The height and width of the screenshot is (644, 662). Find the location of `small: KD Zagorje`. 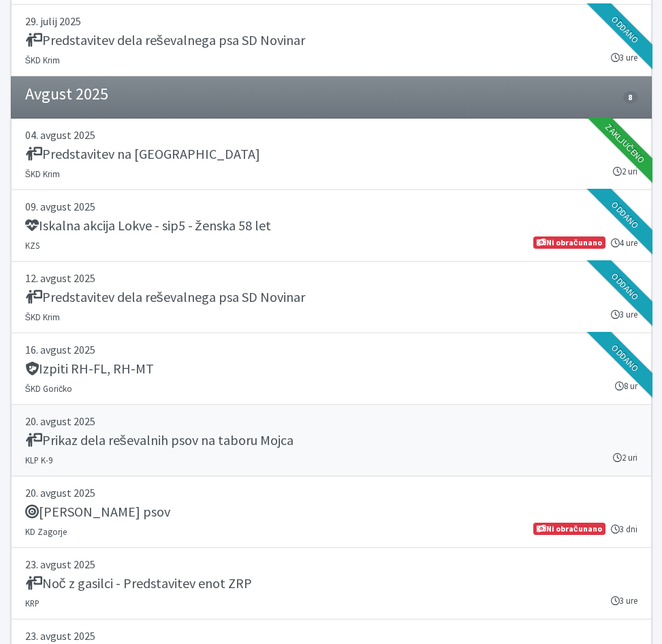

small: KD Zagorje is located at coordinates (46, 531).